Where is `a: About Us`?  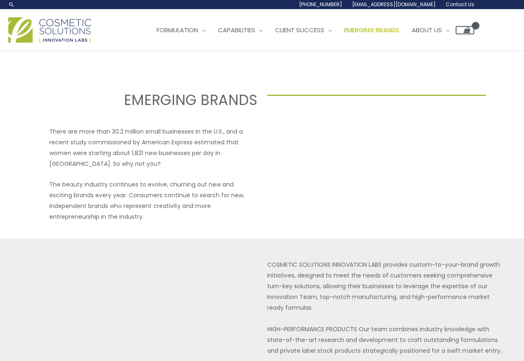
a: About Us is located at coordinates (430, 30).